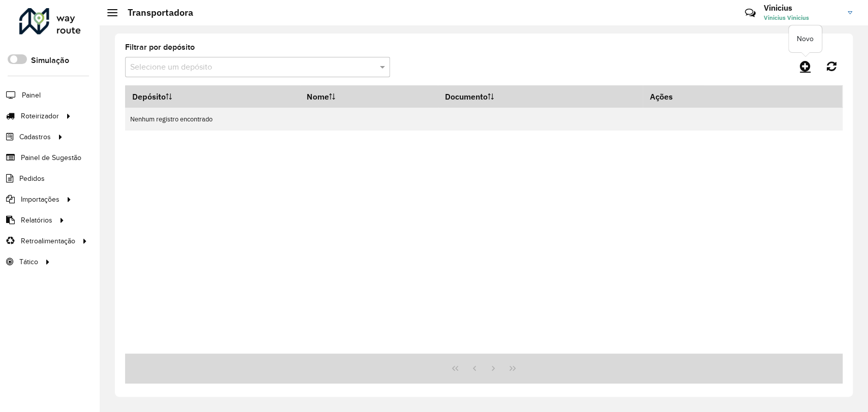  What do you see at coordinates (32, 178) in the screenshot?
I see `span: Pedidos` at bounding box center [32, 178].